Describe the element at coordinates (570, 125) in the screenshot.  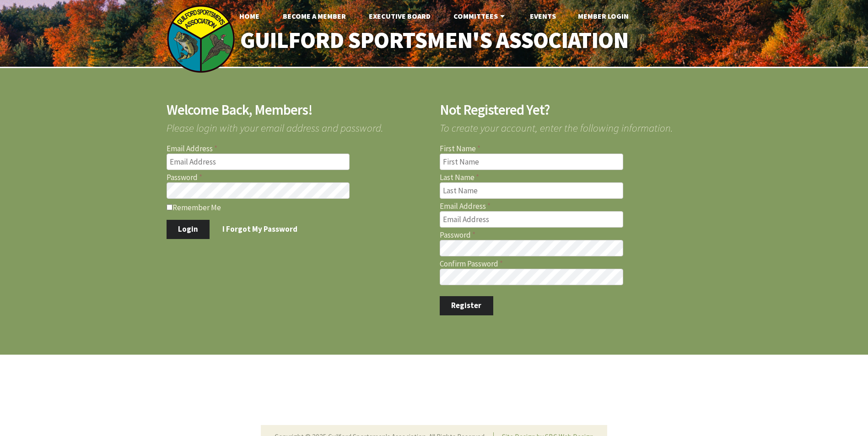
I see `span: To create your account, enter the following information.` at that location.